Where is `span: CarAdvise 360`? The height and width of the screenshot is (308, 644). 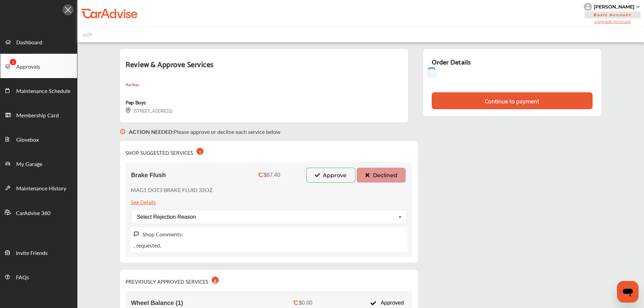
span: CarAdvise 360 is located at coordinates (33, 213).